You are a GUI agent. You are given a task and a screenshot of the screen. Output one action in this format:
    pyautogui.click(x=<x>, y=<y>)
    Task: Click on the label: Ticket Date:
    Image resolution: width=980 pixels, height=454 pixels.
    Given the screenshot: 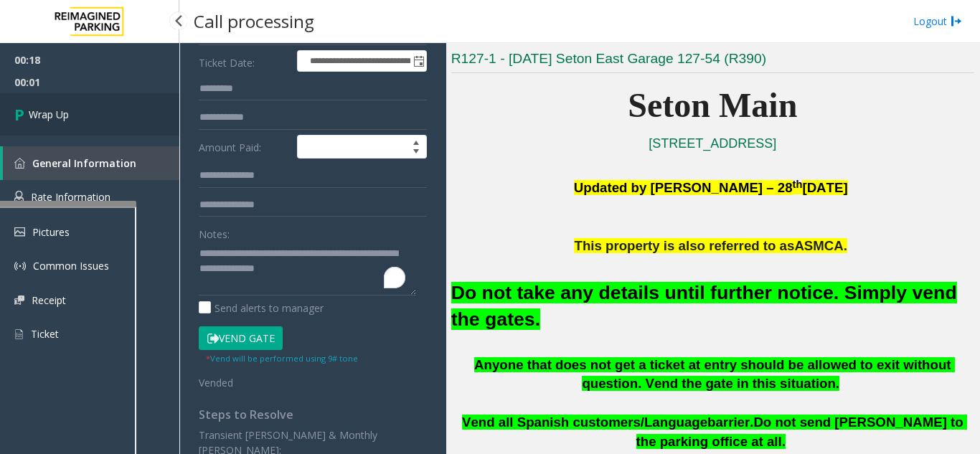 What is the action you would take?
    pyautogui.click(x=244, y=61)
    